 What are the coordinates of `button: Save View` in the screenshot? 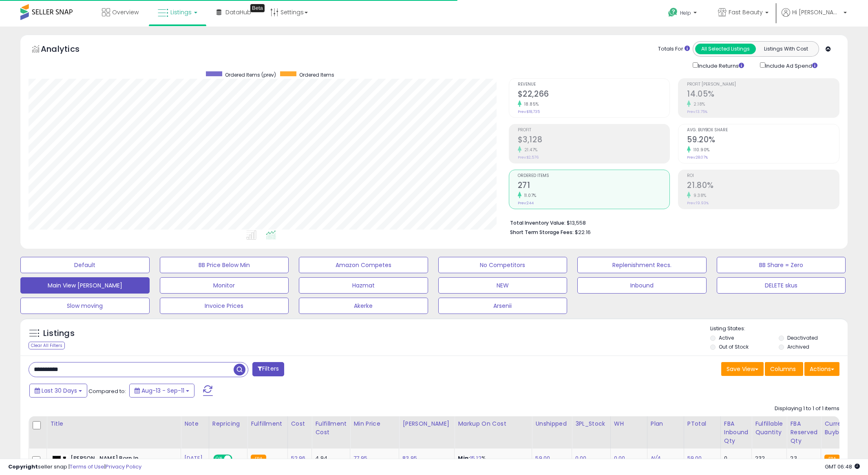 It's located at (742, 369).